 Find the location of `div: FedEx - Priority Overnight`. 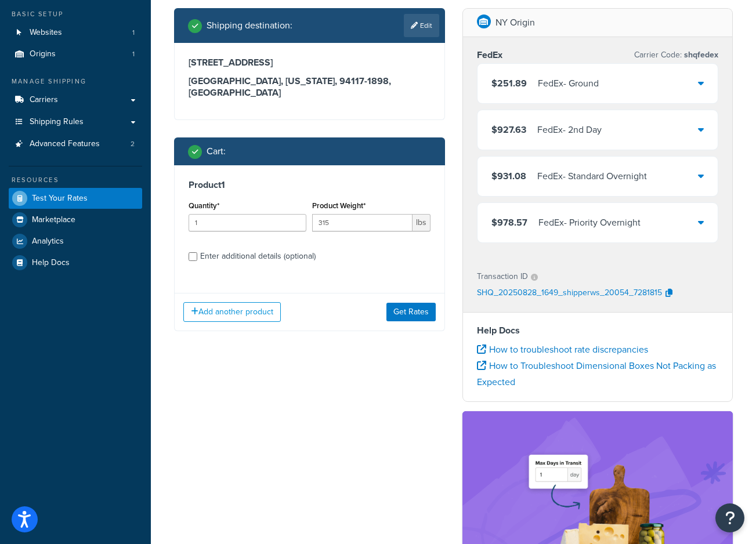

div: FedEx - Priority Overnight is located at coordinates (589, 223).